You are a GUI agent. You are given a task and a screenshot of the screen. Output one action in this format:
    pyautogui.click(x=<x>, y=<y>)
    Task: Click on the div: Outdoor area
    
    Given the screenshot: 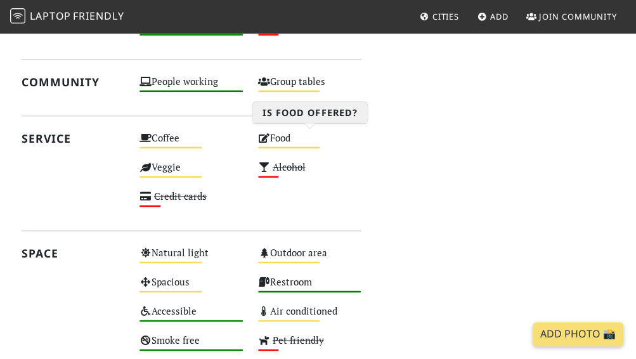 What is the action you would take?
    pyautogui.click(x=309, y=259)
    